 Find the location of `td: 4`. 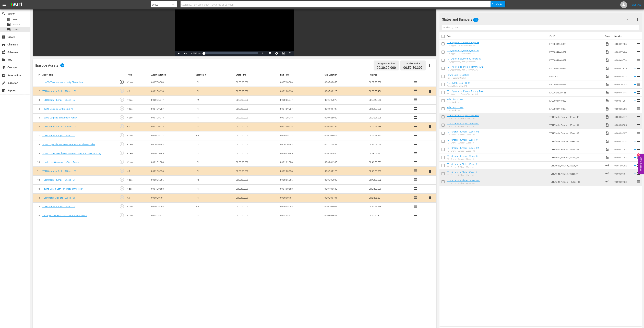

td: 4 is located at coordinates (37, 109).